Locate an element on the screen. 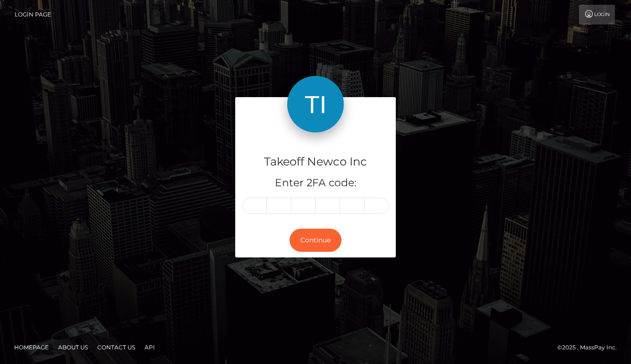  button: Continue is located at coordinates (316, 240).